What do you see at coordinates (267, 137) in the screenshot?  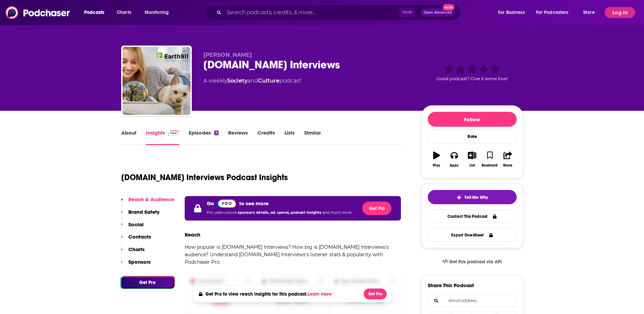 I see `a: Credits` at bounding box center [267, 137].